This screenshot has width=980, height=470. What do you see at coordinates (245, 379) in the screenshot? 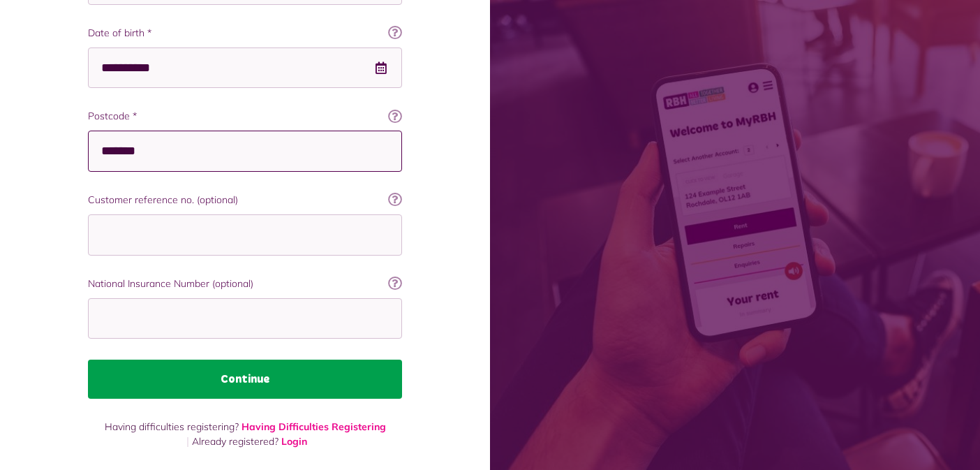
I see `button: Continue` at bounding box center [245, 379].